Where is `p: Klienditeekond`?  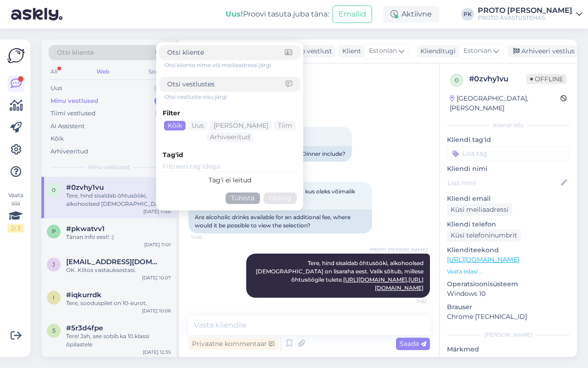 p: Klienditeekond is located at coordinates (508, 250).